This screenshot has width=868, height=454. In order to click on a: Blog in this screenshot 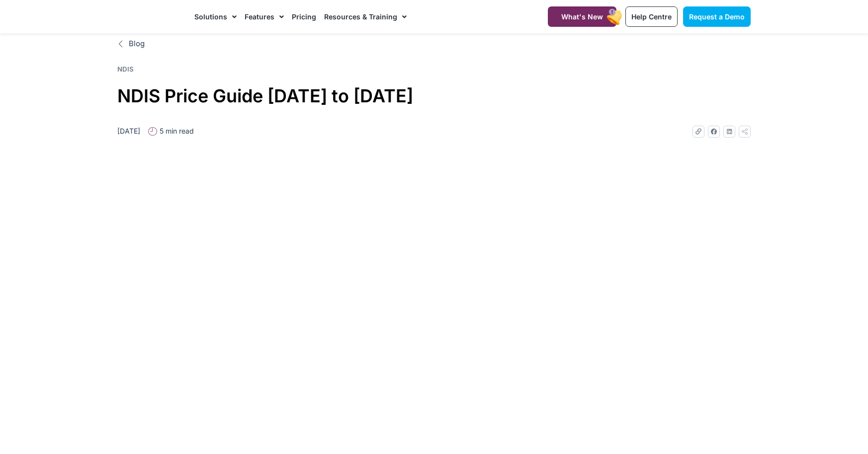, I will do `click(434, 44)`.